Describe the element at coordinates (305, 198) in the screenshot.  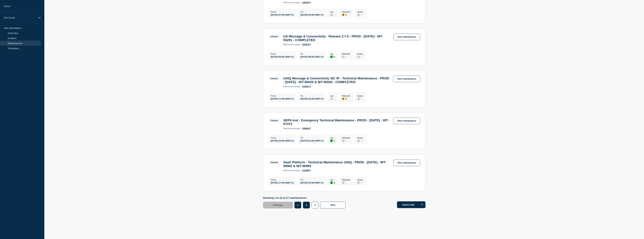
I see `p: Showing 1 to 10 of 27 maintenances` at that location.